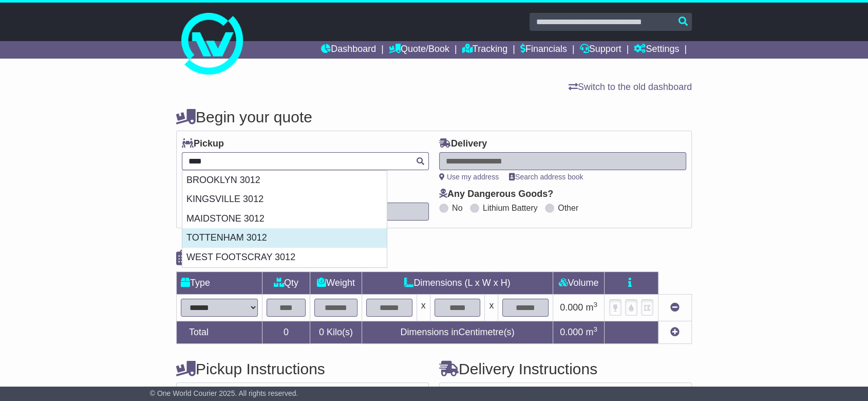  Describe the element at coordinates (305, 161) in the screenshot. I see `typeahead: Please provide city` at that location.